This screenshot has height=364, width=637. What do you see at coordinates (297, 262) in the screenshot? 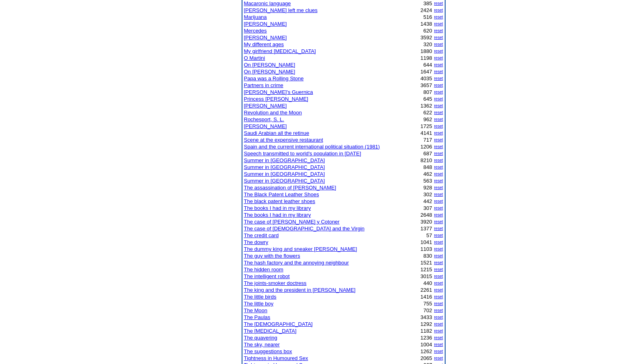
I see `a: The hash factory and the annoying neighbour` at bounding box center [297, 262].